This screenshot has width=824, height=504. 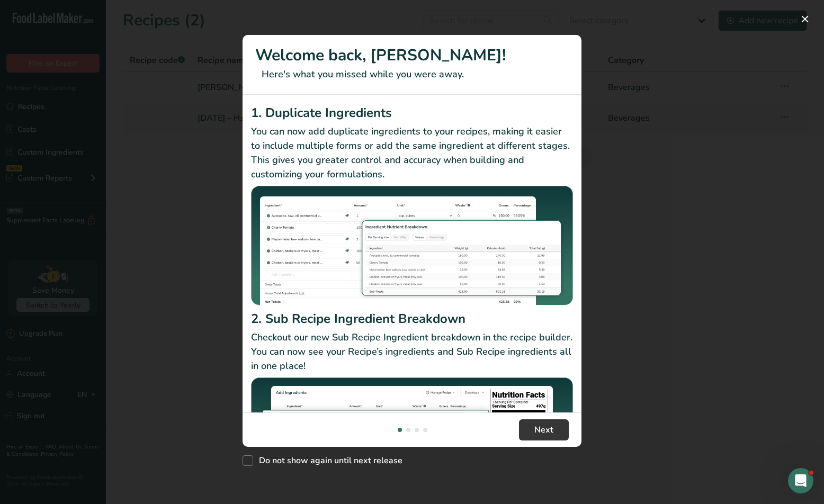 What do you see at coordinates (412, 113) in the screenshot?
I see `h2: 1. Duplicate Ingredients` at bounding box center [412, 113].